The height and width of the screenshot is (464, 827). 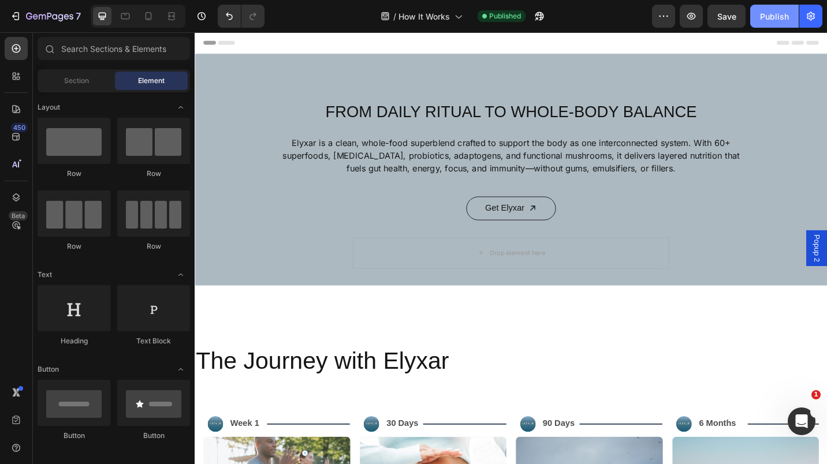 What do you see at coordinates (76, 81) in the screenshot?
I see `span: Section` at bounding box center [76, 81].